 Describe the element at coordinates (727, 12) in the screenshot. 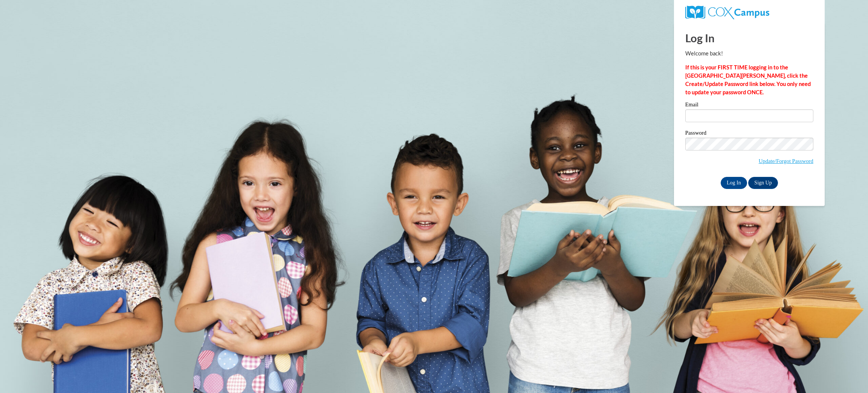

I see `a: COX Campus` at that location.